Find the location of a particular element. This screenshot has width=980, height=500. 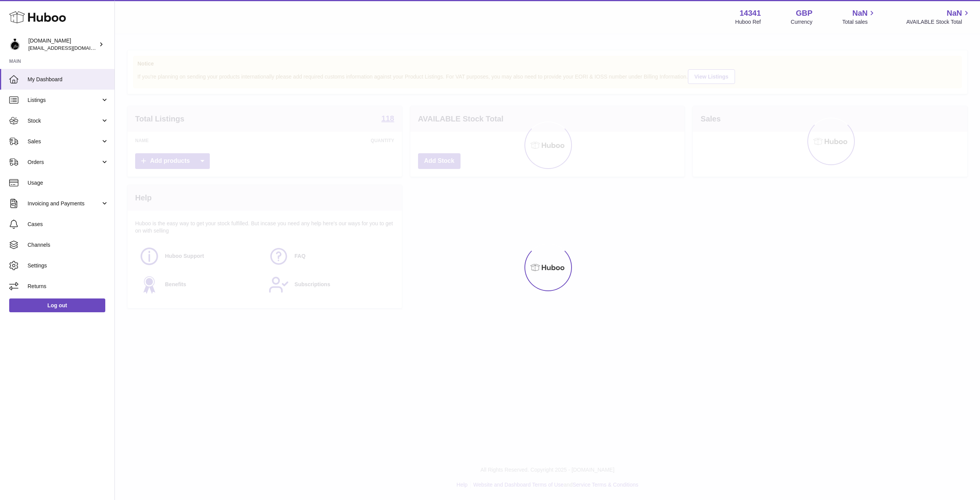

strong: GBP is located at coordinates (804, 13).